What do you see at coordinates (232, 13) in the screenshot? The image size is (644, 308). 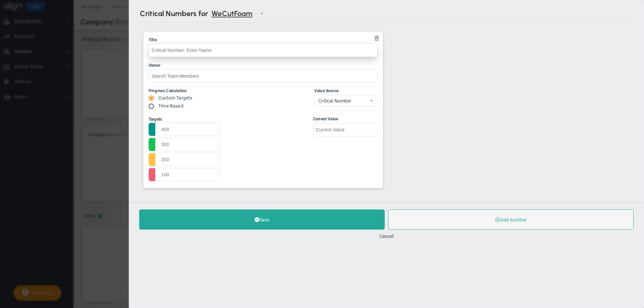 I see `span: WeCutFoam` at bounding box center [232, 13].